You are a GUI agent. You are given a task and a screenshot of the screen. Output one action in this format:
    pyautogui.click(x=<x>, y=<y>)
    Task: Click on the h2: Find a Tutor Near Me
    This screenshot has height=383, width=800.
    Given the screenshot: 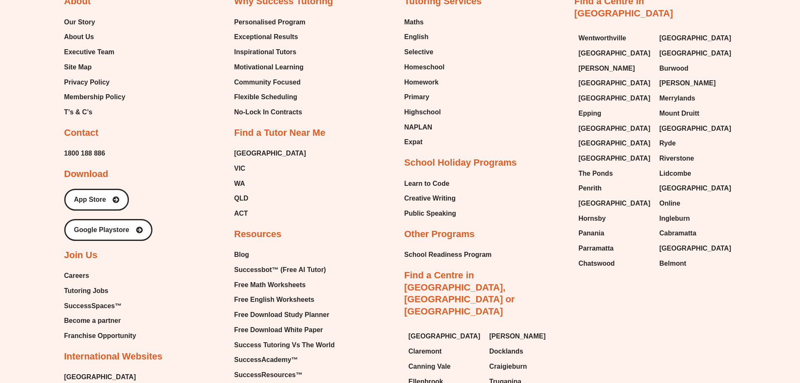 What is the action you would take?
    pyautogui.click(x=280, y=133)
    